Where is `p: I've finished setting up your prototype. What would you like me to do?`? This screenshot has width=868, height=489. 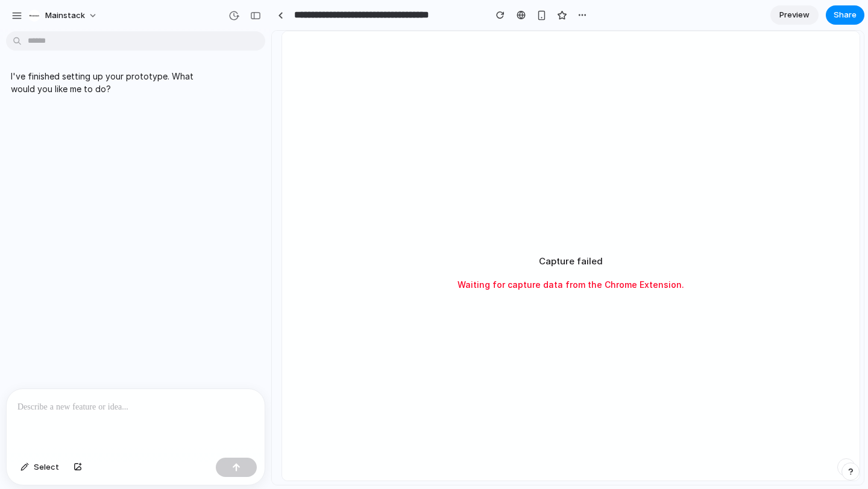
p: I've finished setting up your prototype. What would you like me to do? is located at coordinates (111, 83).